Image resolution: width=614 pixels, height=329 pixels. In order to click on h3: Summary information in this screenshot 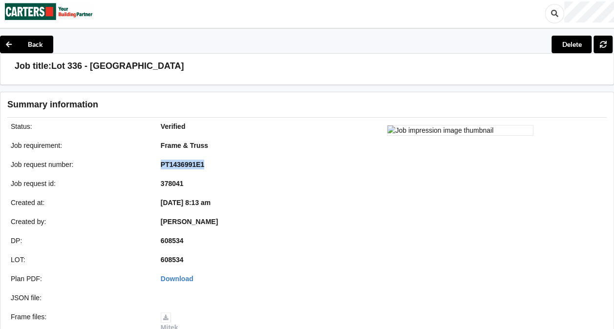, I will do `click(230, 104)`.